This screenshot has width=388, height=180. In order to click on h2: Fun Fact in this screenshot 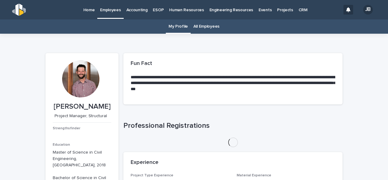, I will do `click(141, 64)`.